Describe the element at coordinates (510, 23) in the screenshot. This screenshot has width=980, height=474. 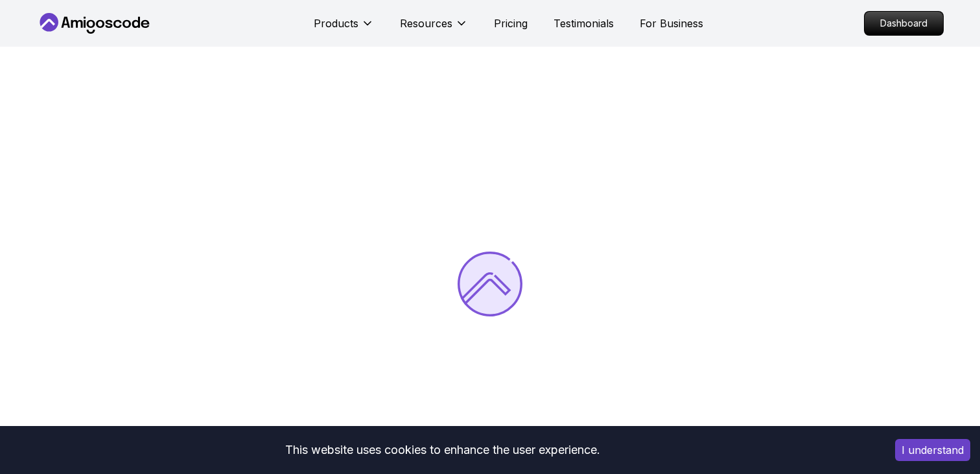
I see `p: Pricing` at that location.